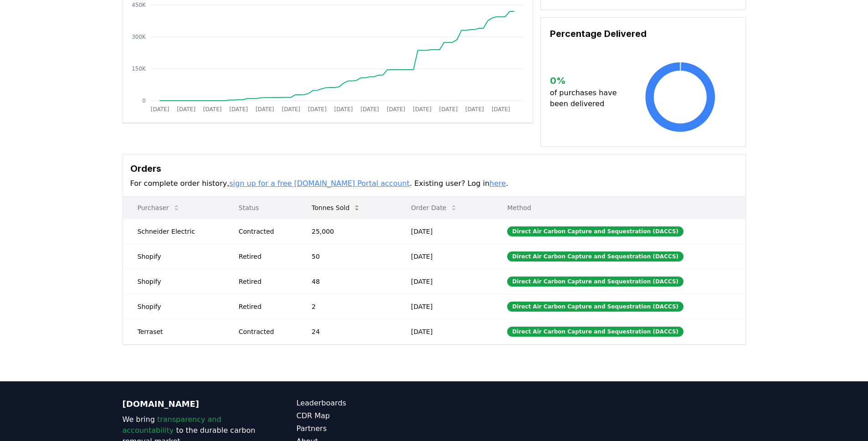 This screenshot has height=441, width=868. Describe the element at coordinates (618, 208) in the screenshot. I see `p: Method` at that location.